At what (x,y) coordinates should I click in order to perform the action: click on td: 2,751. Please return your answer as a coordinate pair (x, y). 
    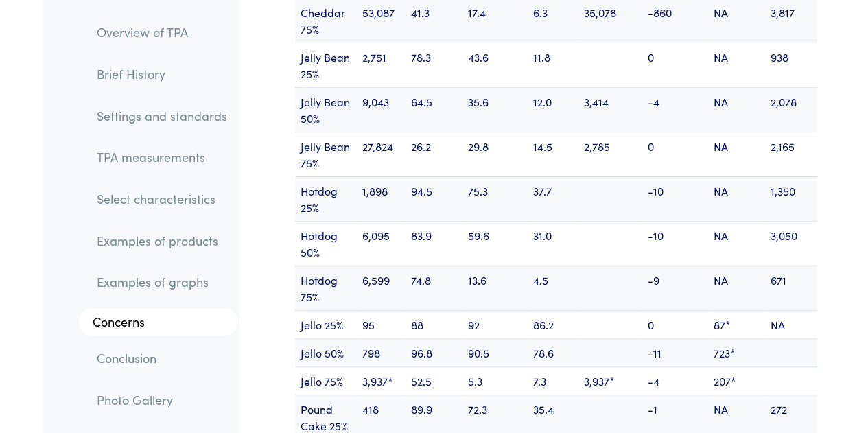
    Looking at the image, I should click on (381, 65).